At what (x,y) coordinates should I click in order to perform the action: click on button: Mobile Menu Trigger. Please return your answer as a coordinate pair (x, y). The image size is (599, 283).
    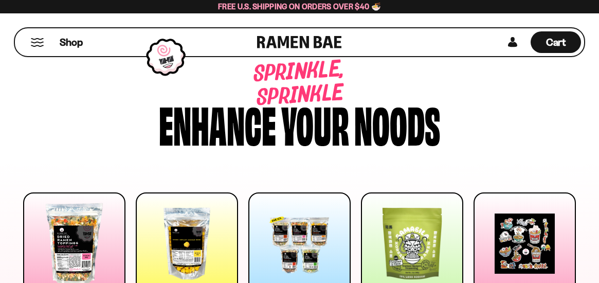
    Looking at the image, I should click on (37, 42).